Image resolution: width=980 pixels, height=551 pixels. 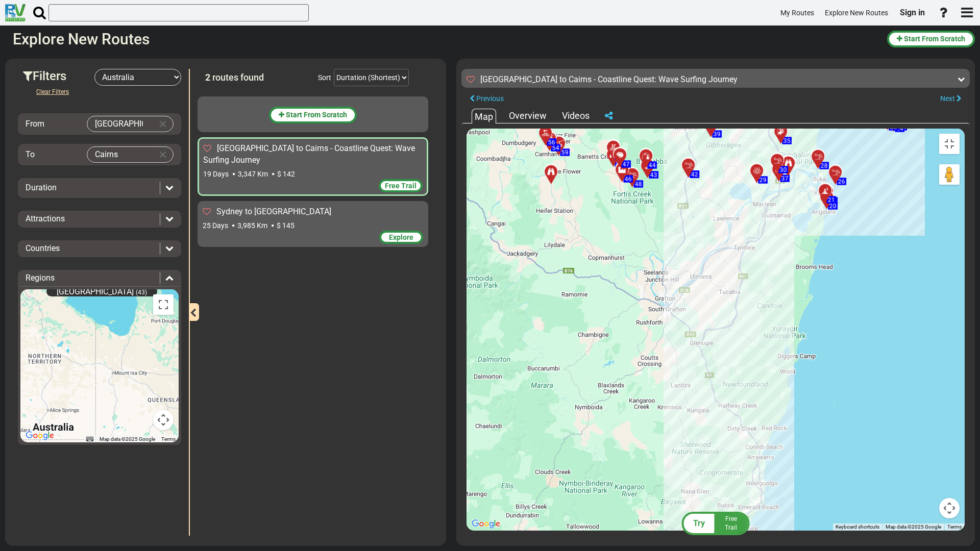 I want to click on button: Next, so click(x=950, y=98).